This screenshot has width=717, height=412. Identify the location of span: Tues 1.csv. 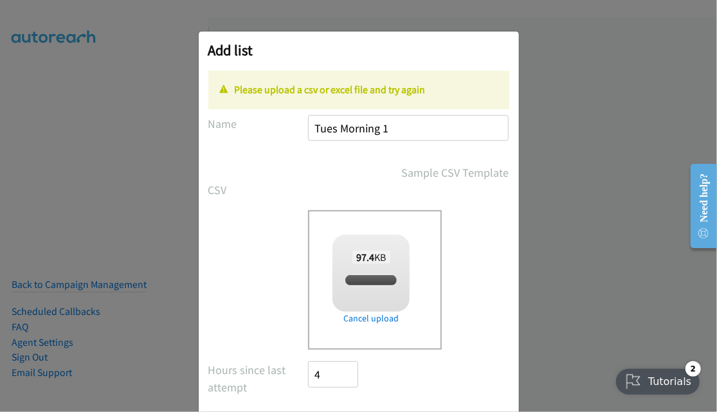
(371, 280).